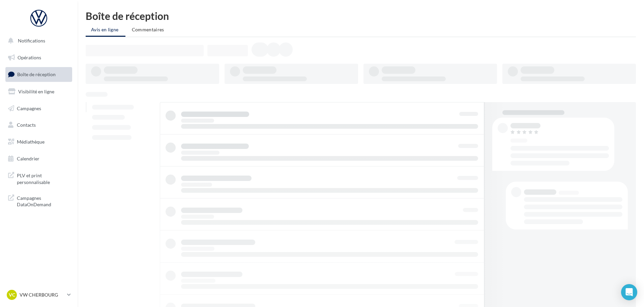 Image resolution: width=644 pixels, height=307 pixels. What do you see at coordinates (39, 201) in the screenshot?
I see `a: Campagnes DataOnDemand` at bounding box center [39, 201].